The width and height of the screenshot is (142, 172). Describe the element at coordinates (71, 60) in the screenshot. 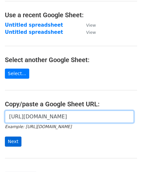

I see `h4: Select another Google Sheet:` at that location.